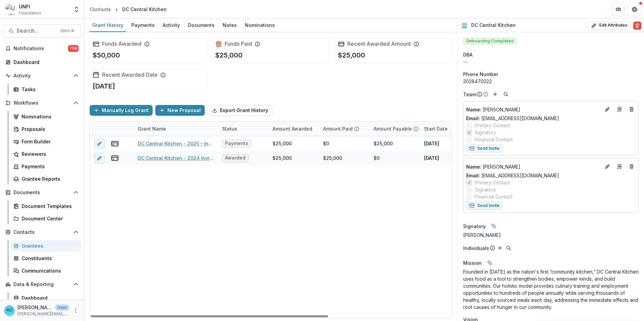 Image resolution: width=644 pixels, height=321 pixels. Describe the element at coordinates (46, 179) in the screenshot. I see `a: Grantee Reports` at that location.